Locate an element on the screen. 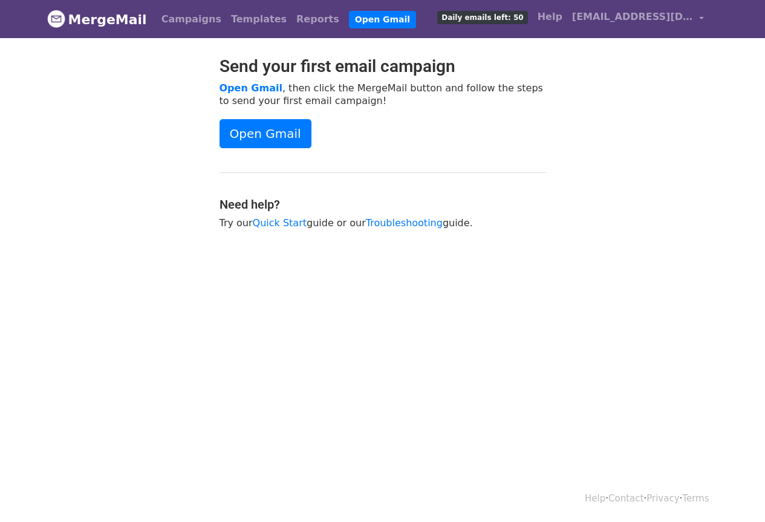 This screenshot has height=522, width=765. a: Contact is located at coordinates (626, 498).